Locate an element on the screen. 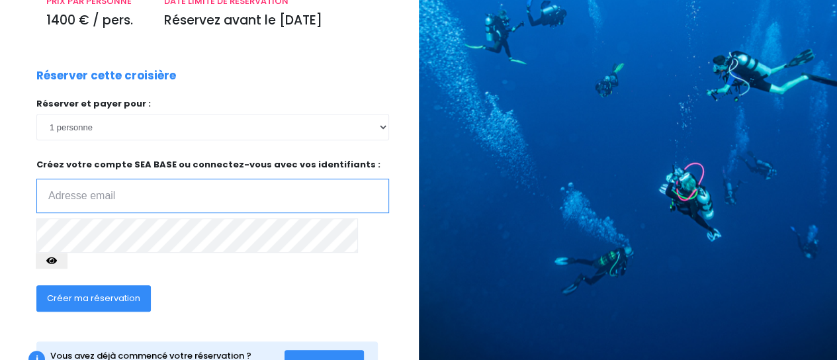 This screenshot has width=837, height=360. p: 1400 € / pers. is located at coordinates (95, 21).